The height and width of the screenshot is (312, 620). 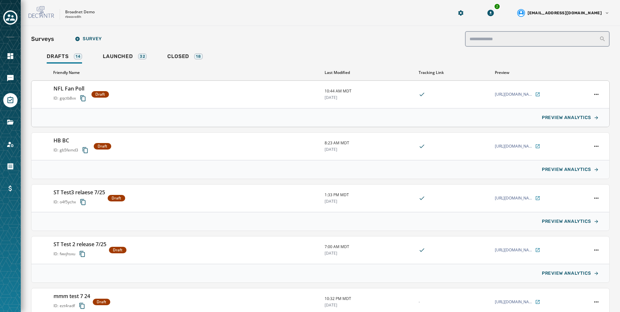 What do you see at coordinates (563, 13) in the screenshot?
I see `button: User settings` at bounding box center [563, 13].